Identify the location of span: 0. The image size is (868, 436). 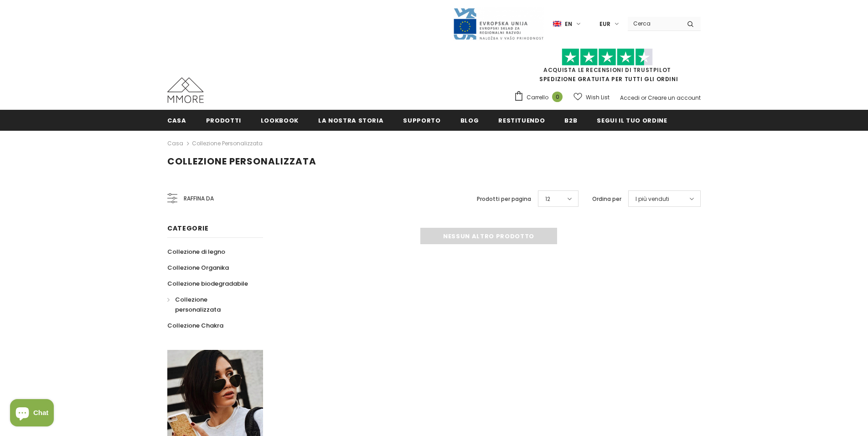
(557, 97).